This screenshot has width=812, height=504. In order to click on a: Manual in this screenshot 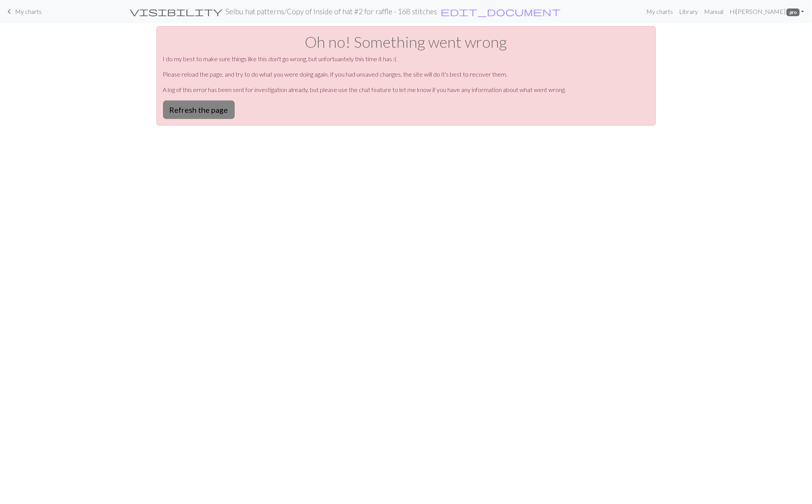, I will do `click(714, 11)`.